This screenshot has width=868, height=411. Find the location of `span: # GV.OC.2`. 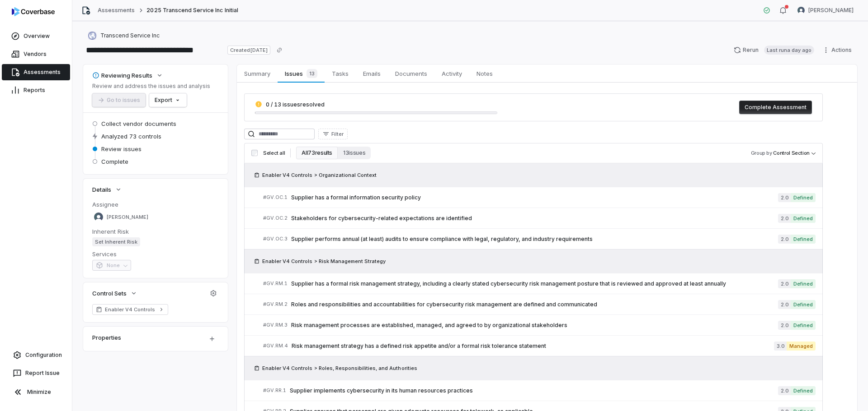

span: # GV.OC.2 is located at coordinates (275, 219).